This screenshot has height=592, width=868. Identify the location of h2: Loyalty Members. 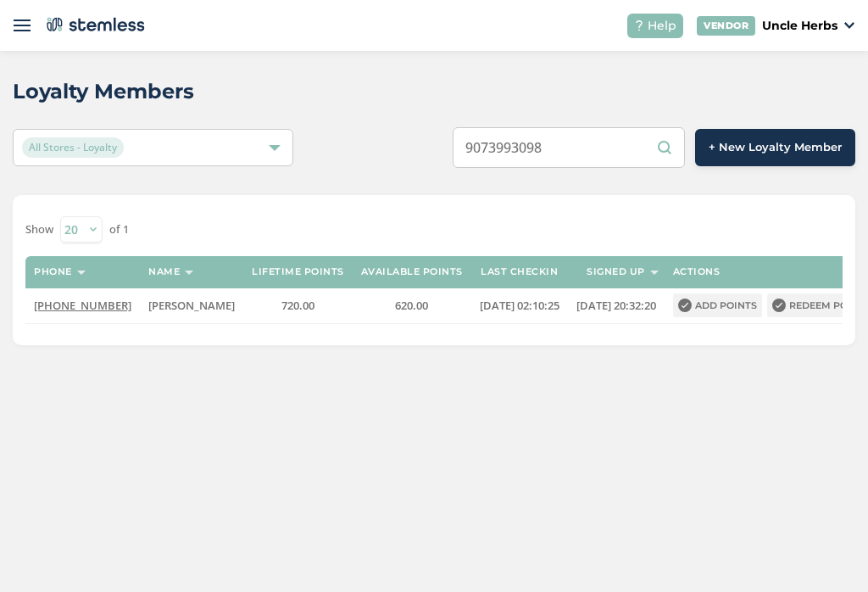
(103, 91).